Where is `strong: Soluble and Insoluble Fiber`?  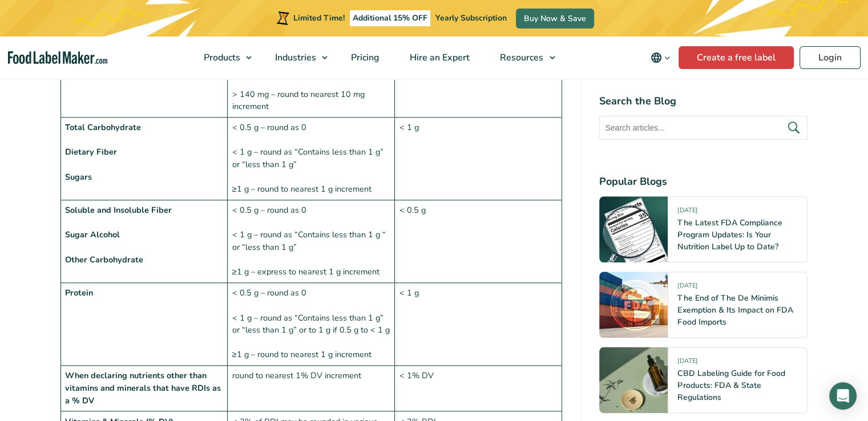
strong: Soluble and Insoluble Fiber is located at coordinates (118, 210).